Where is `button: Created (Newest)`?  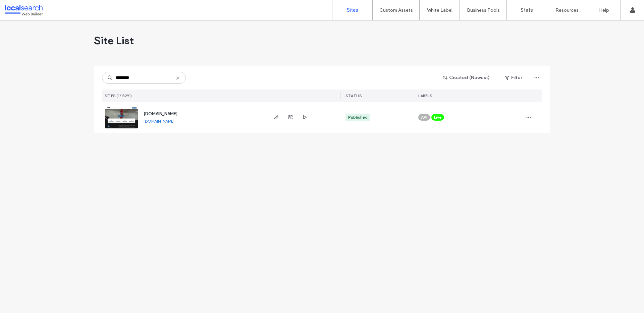
button: Created (Newest) is located at coordinates (466, 78).